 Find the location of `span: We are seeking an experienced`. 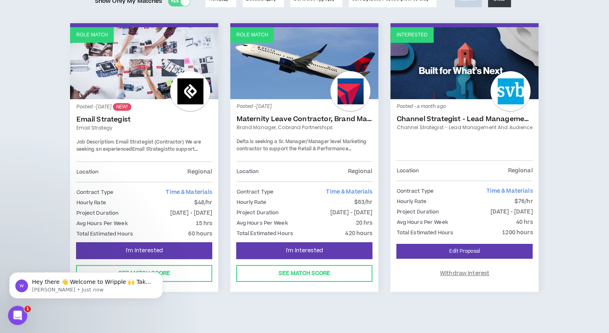

span: We are seeking an experienced is located at coordinates (138, 146).